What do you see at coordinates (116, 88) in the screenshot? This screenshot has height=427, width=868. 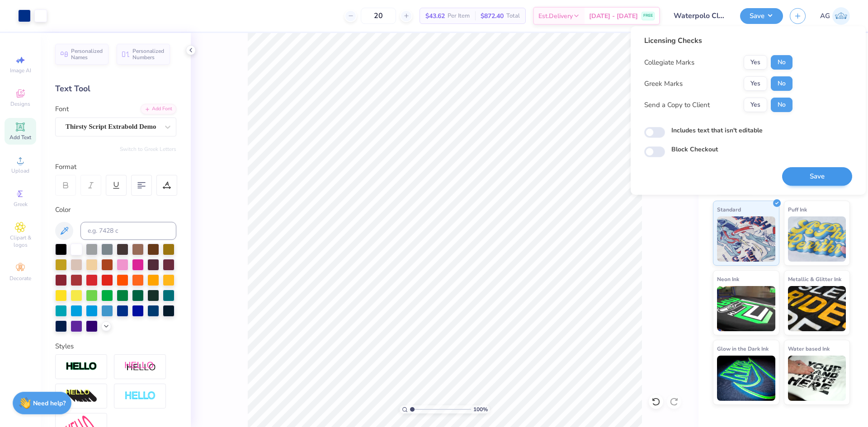 I see `div: Text Tool` at bounding box center [116, 88].